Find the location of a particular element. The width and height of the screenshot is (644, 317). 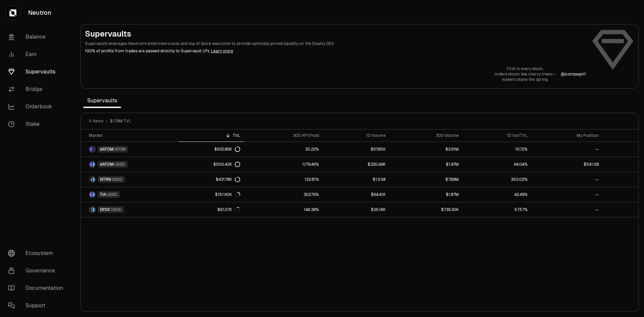

span: DYDX is located at coordinates (105, 210).